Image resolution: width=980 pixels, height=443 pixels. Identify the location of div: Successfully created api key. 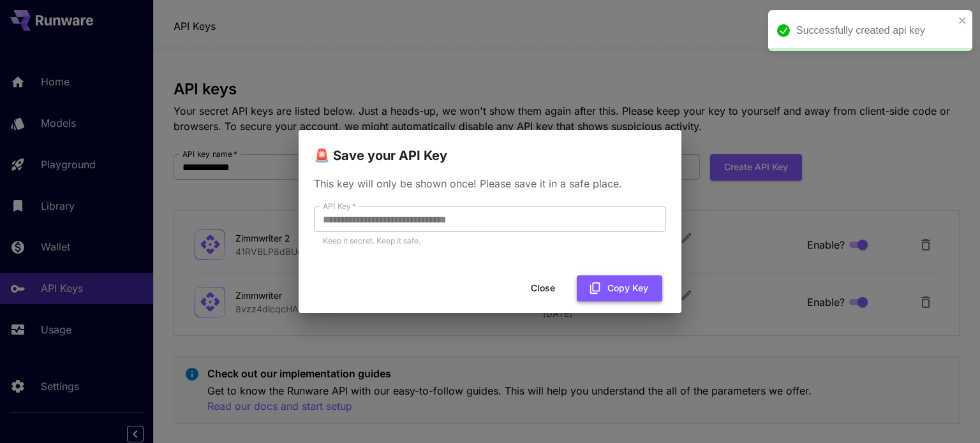
(875, 30).